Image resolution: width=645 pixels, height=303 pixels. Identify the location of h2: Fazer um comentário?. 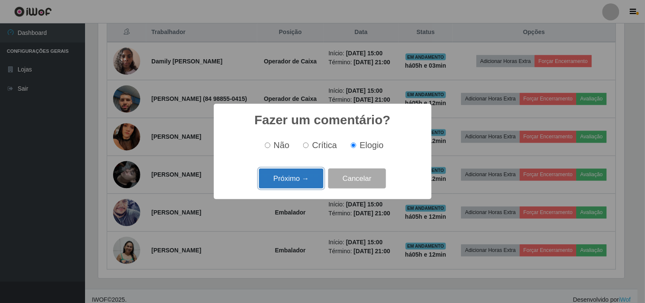
(322, 120).